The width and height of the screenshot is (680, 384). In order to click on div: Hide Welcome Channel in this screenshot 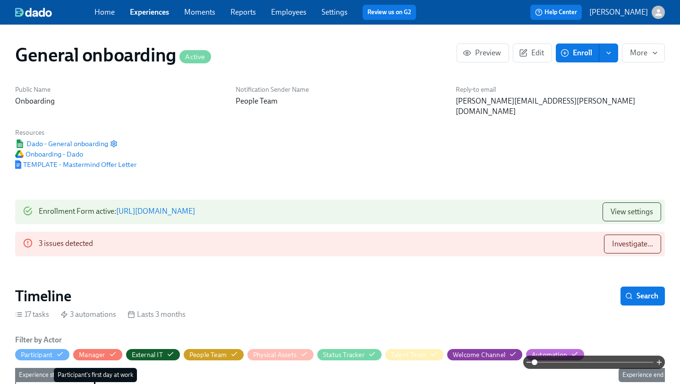, I will do `click(479, 354)`.